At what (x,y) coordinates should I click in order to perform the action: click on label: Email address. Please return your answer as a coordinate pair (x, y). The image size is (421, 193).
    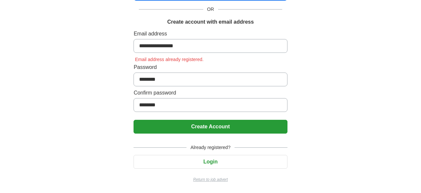
    Looking at the image, I should click on (210, 34).